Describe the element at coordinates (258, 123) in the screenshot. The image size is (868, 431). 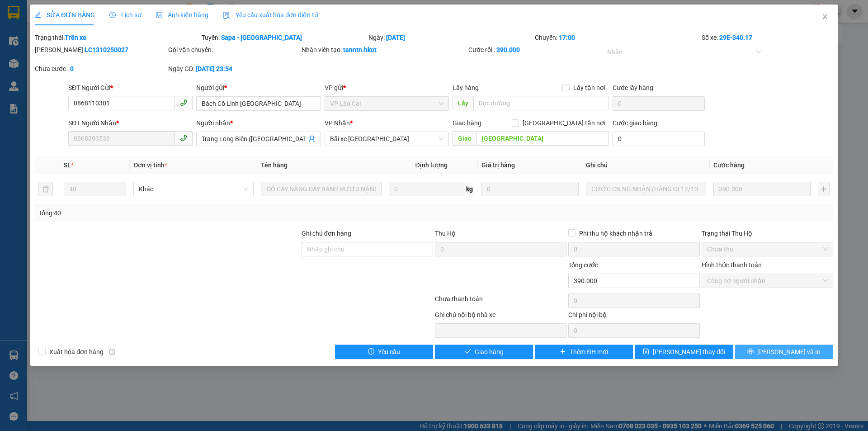
I see `div: Người nhận` at that location.